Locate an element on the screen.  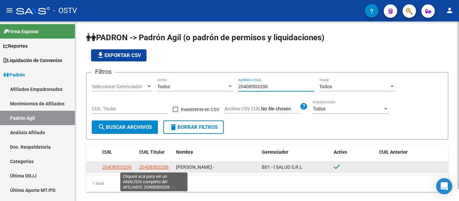
span: Seleccionar Gerenciador is located at coordinates (119, 87).